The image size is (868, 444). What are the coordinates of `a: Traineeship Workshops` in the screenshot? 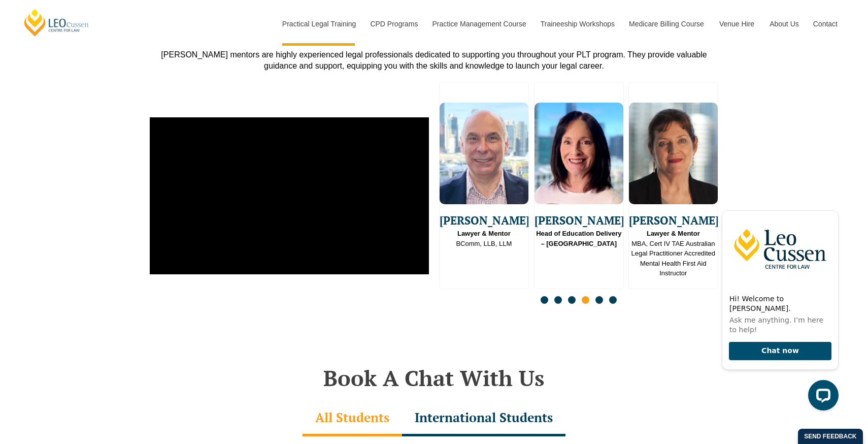 It's located at (578, 24).